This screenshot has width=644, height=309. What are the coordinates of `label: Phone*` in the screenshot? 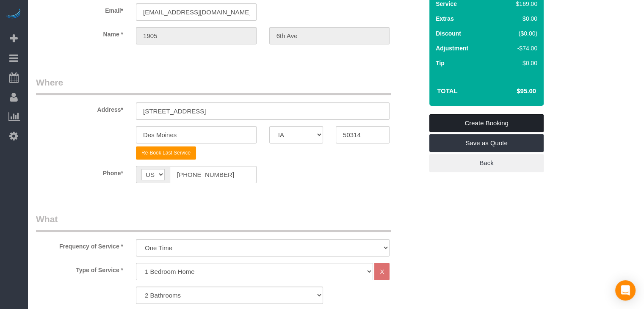 It's located at (79, 171).